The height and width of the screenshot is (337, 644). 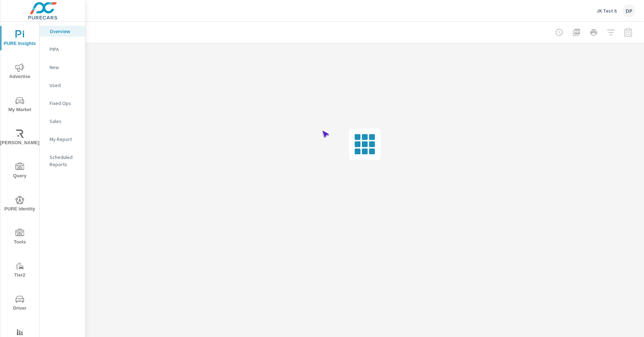 What do you see at coordinates (20, 72) in the screenshot?
I see `span: Advertise` at bounding box center [20, 72].